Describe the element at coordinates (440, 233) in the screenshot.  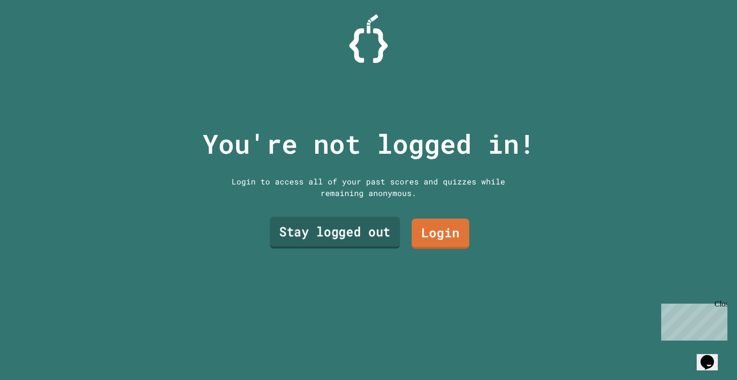
I see `a: Login` at that location.